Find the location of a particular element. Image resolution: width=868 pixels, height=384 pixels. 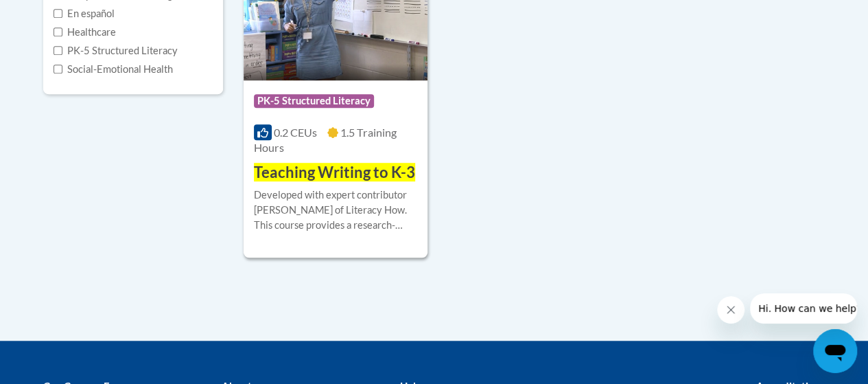

span: Teaching Writing to K-3 is located at coordinates (334, 172).